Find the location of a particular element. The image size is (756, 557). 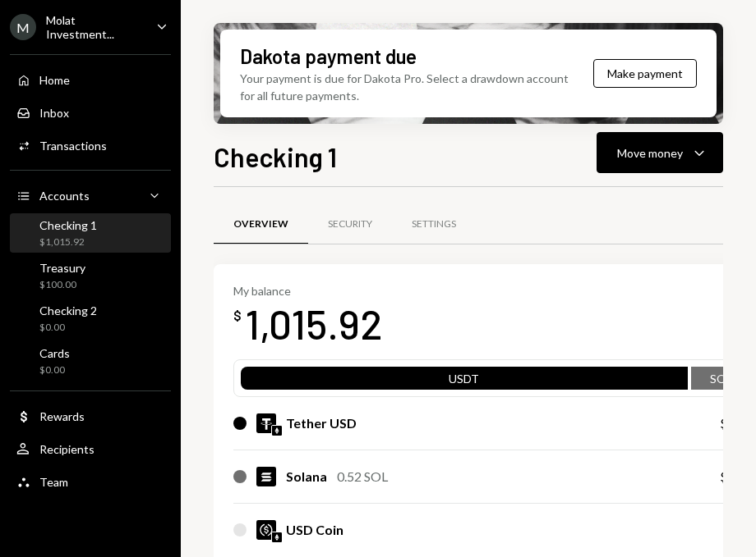

a: Inbox is located at coordinates (90, 112).